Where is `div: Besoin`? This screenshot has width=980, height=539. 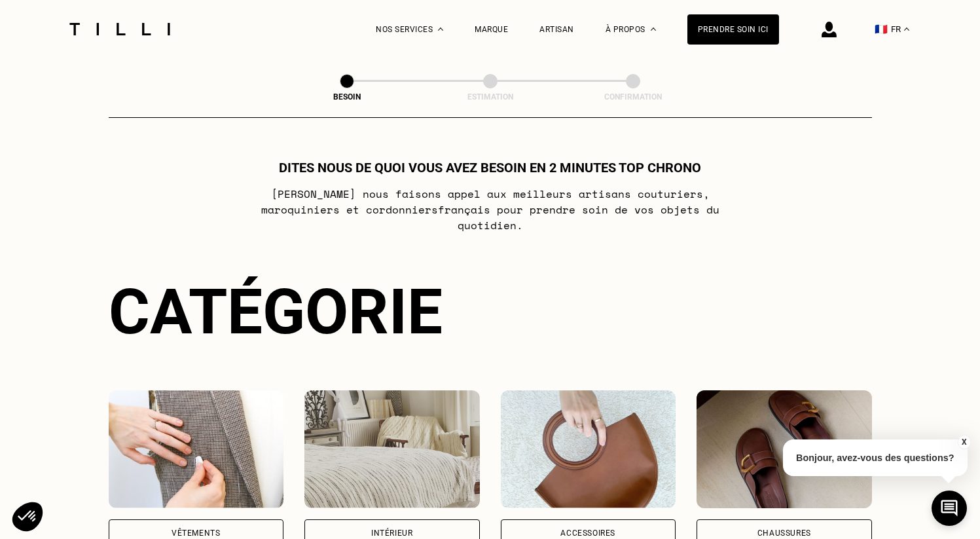
div: Besoin is located at coordinates (347, 97).